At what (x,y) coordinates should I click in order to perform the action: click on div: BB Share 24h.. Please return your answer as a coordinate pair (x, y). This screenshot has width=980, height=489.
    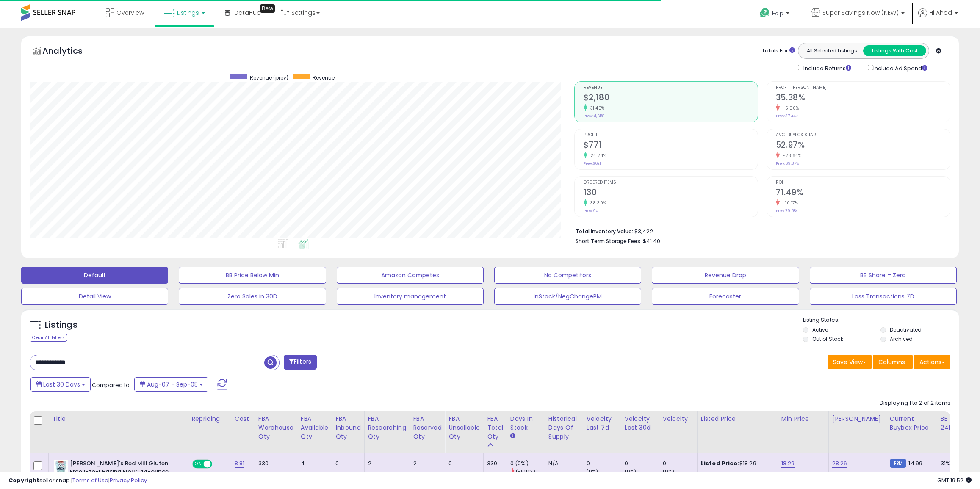
    Looking at the image, I should click on (956, 423).